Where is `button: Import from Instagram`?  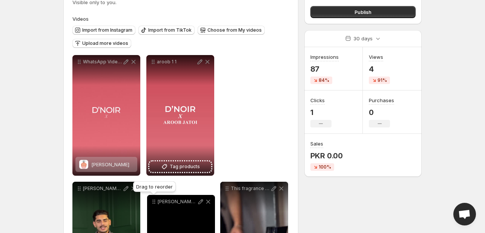 button: Import from Instagram is located at coordinates (104, 30).